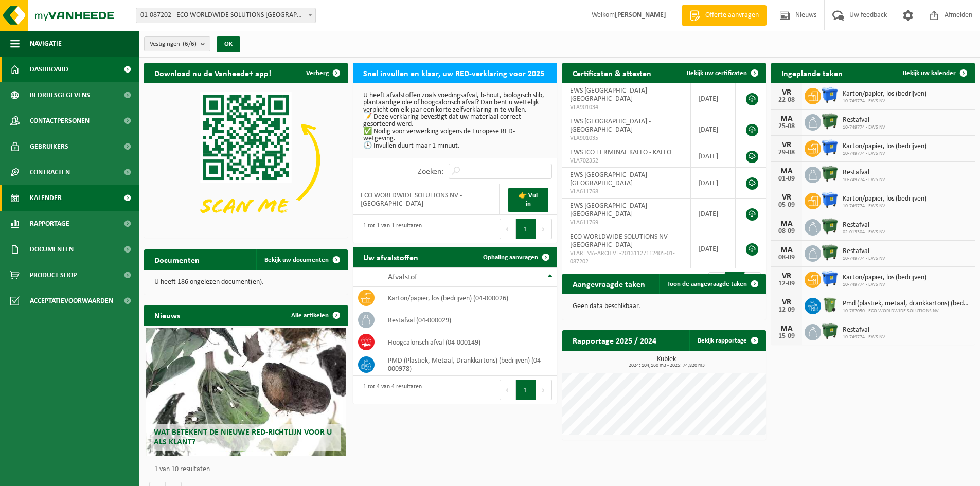  I want to click on span: Contracten, so click(50, 172).